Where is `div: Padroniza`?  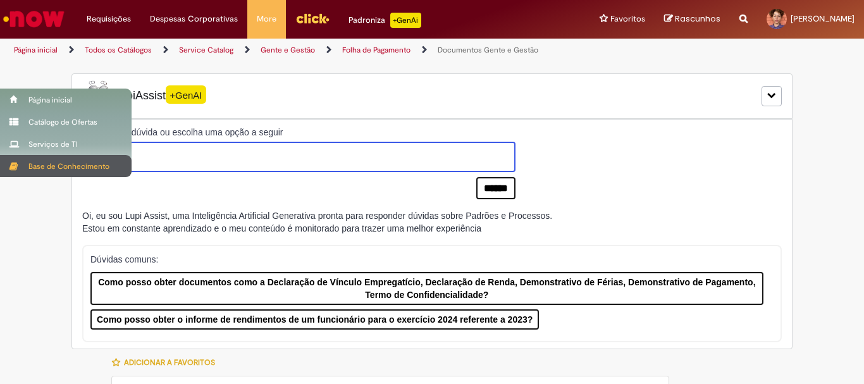 div: Padroniza is located at coordinates (385, 20).